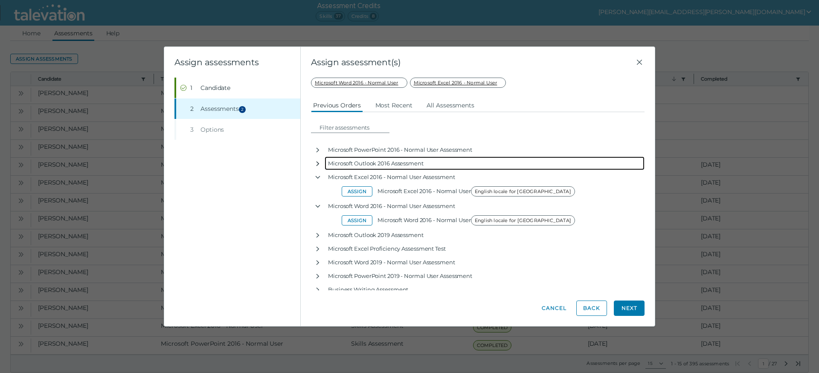 Image resolution: width=819 pixels, height=373 pixels. I want to click on div: Microsoft PowerPoint 2019 - Normal User Assessment, so click(485, 276).